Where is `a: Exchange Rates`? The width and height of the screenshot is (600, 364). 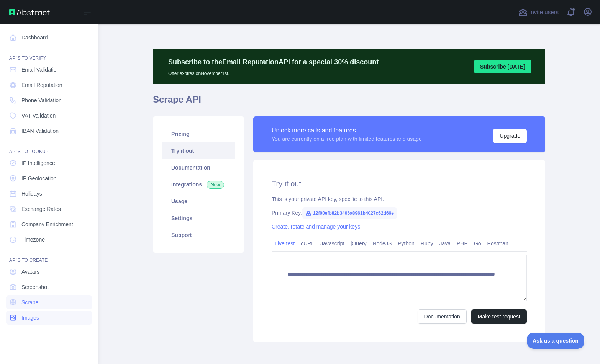
a: Exchange Rates is located at coordinates (49, 209).